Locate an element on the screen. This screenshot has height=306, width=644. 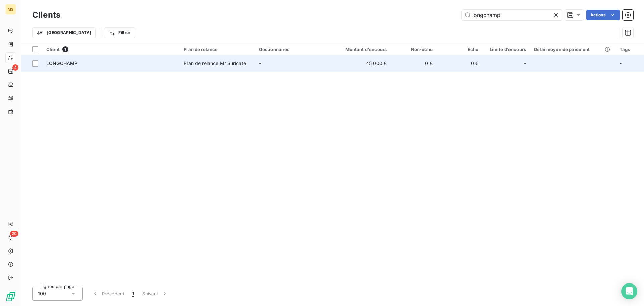
div: Plan de relance is located at coordinates (217, 50).